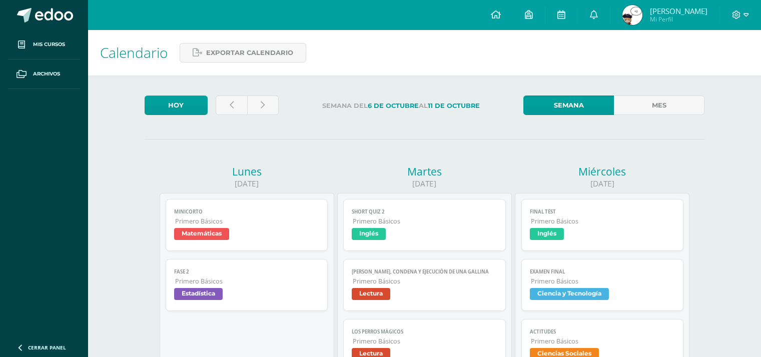  I want to click on span: Minicorto, so click(247, 212).